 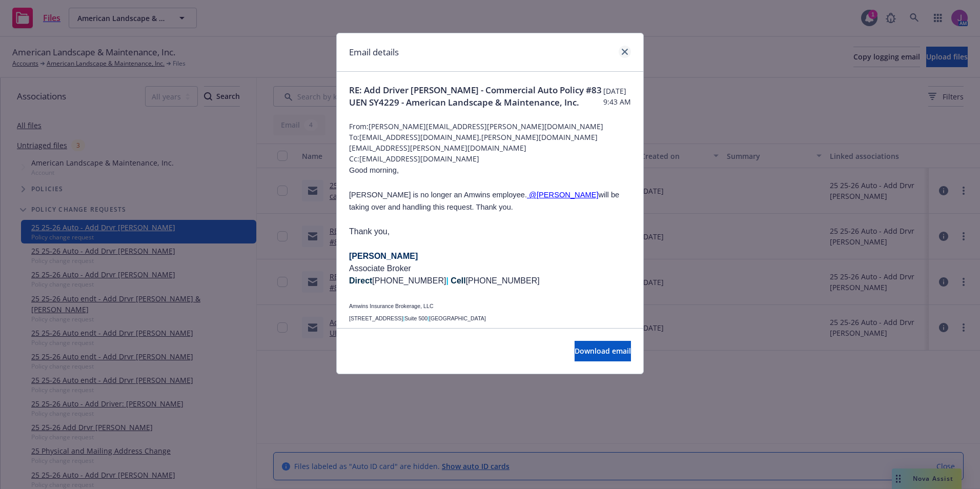 What do you see at coordinates (373, 52) in the screenshot?
I see `h1: Email details` at bounding box center [373, 52].